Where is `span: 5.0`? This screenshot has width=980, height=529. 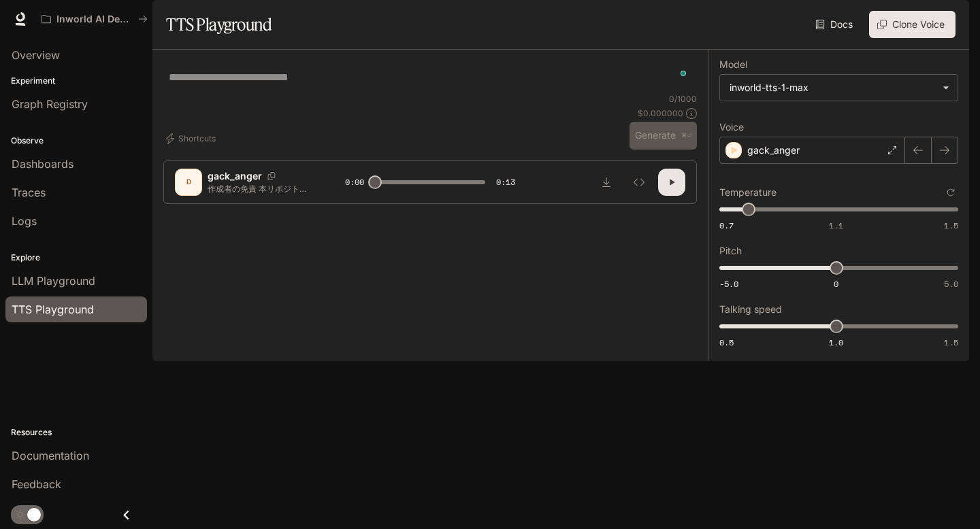
span: 5.0 is located at coordinates (951, 283).